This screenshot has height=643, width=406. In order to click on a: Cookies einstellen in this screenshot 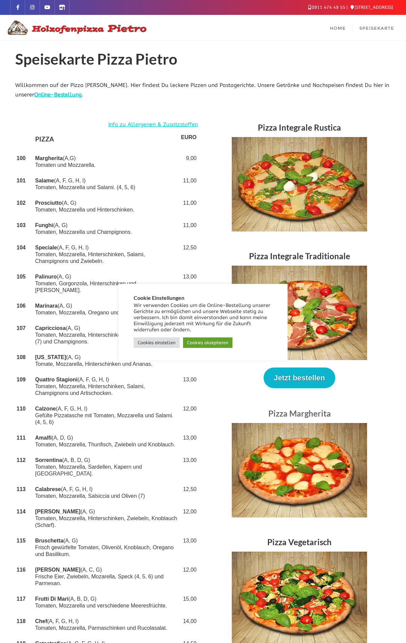, I will do `click(157, 343)`.